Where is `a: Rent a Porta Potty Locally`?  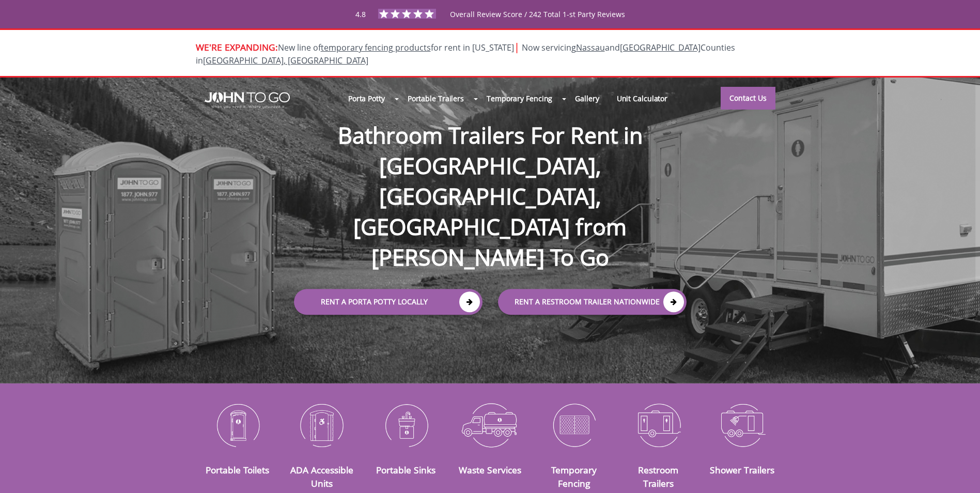 a: Rent a Porta Potty Locally is located at coordinates (388, 303).